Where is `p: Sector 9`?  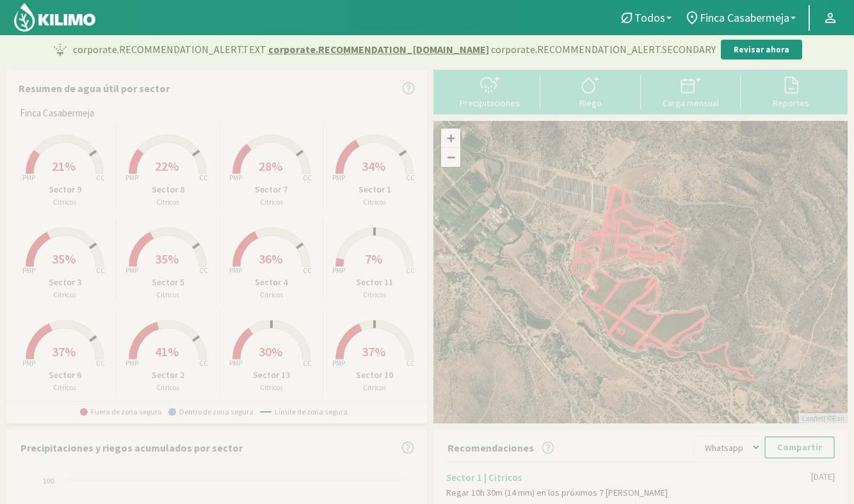
p: Sector 9 is located at coordinates (65, 189).